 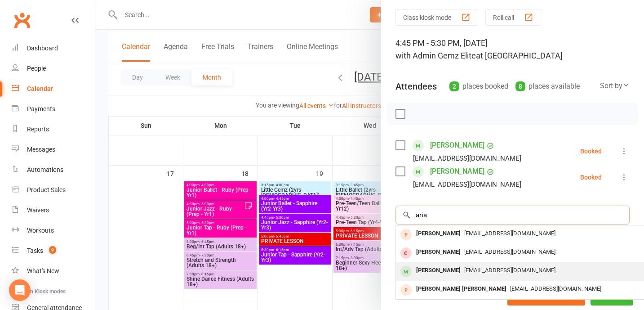 I want to click on a: Workouts, so click(x=53, y=231).